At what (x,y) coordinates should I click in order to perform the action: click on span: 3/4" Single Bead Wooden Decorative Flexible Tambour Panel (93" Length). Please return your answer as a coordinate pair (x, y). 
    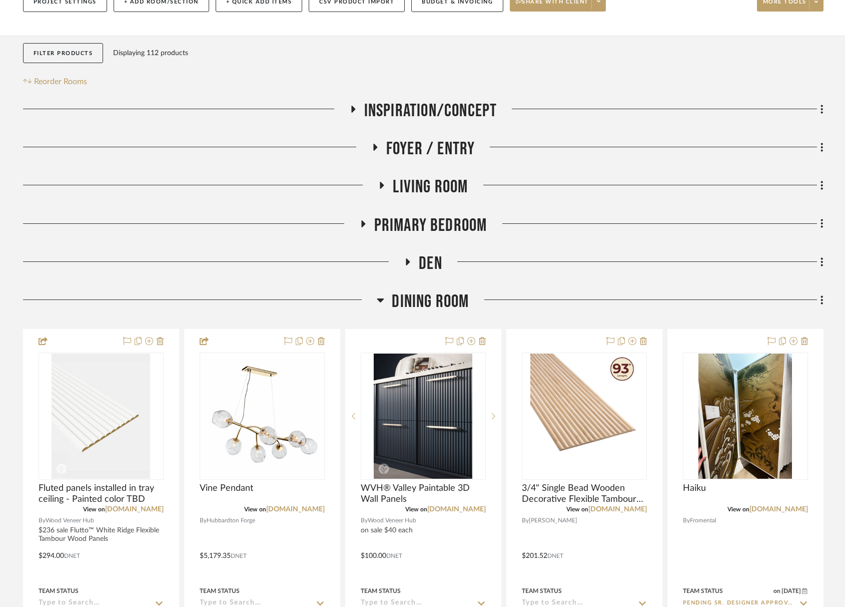
    Looking at the image, I should click on (585, 494).